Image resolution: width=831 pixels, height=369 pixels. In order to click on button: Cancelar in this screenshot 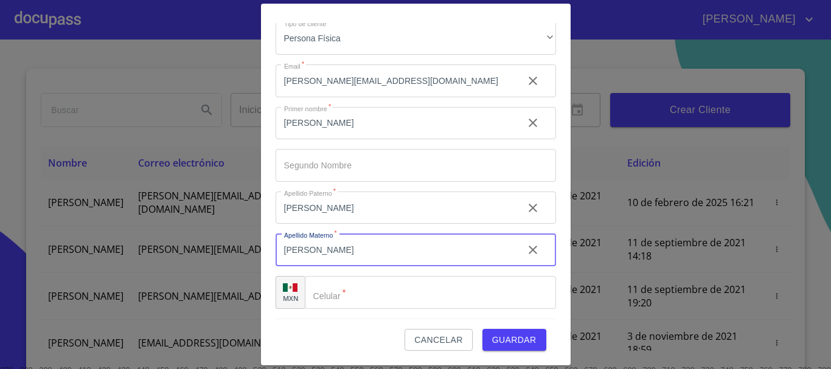, I will do `click(438, 340)`.